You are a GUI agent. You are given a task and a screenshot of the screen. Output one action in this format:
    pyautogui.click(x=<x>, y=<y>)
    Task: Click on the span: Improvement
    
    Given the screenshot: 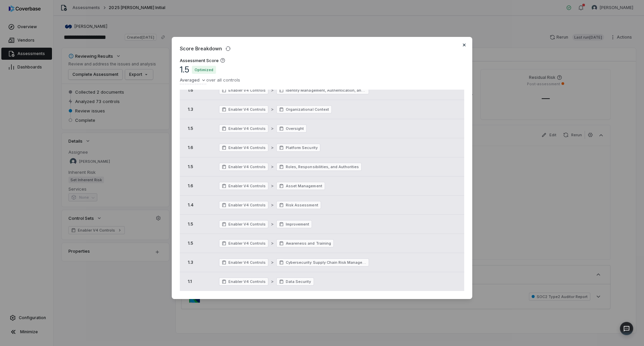 What is the action you would take?
    pyautogui.click(x=298, y=224)
    